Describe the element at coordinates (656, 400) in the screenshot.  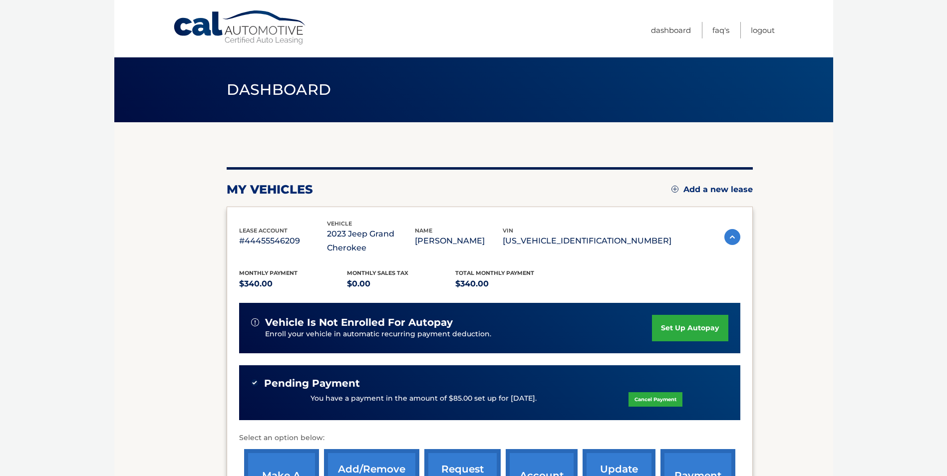
I see `a: Cancel Payment` at that location.